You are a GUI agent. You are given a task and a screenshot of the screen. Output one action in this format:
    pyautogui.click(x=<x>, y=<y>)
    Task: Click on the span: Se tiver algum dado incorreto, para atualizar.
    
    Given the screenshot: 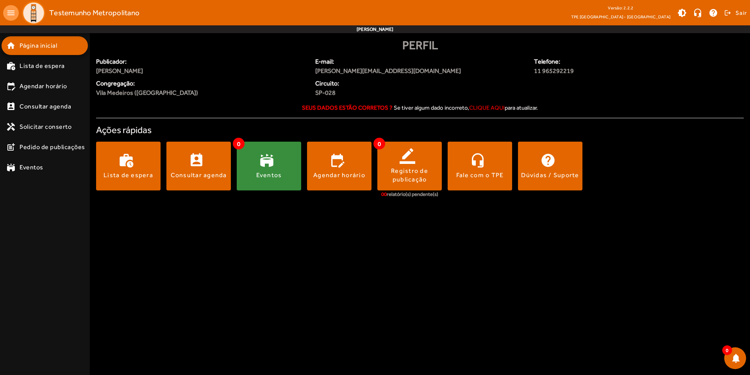 What is the action you would take?
    pyautogui.click(x=466, y=107)
    